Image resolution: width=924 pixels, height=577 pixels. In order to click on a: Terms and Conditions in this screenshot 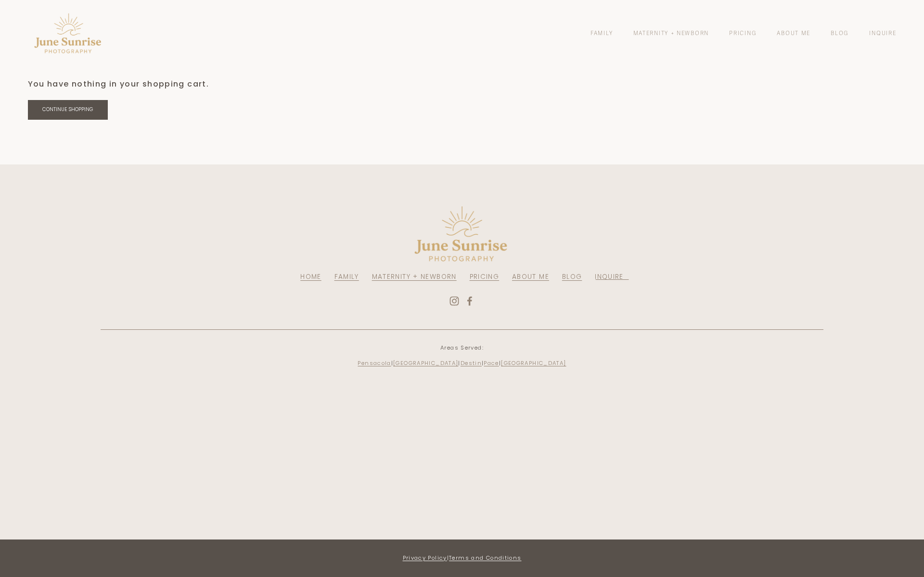, I will do `click(485, 559)`.